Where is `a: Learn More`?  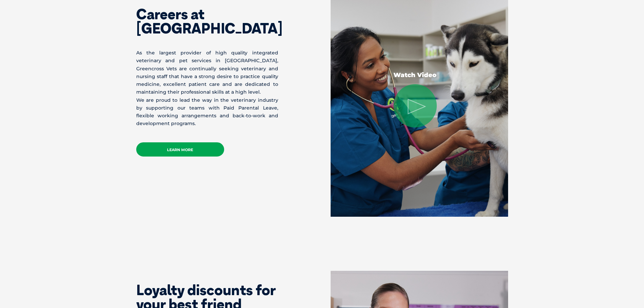
a: Learn More is located at coordinates (180, 149).